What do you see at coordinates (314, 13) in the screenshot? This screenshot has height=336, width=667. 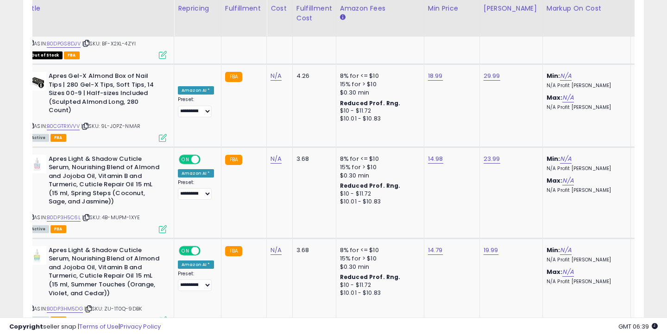 I see `div: Fulfillment Cost` at bounding box center [314, 13].